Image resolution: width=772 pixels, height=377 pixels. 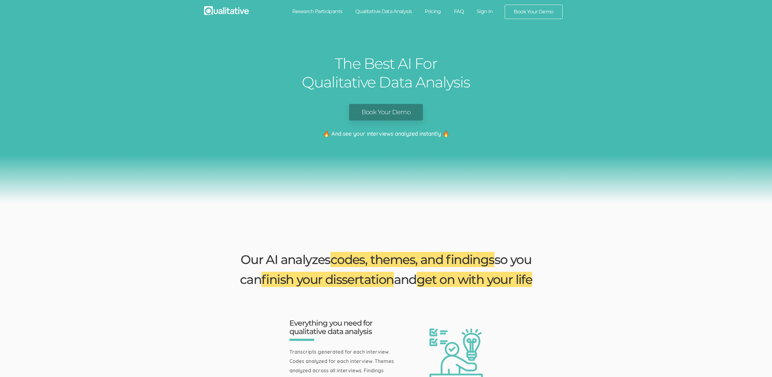 What do you see at coordinates (433, 12) in the screenshot?
I see `a: Pricing` at bounding box center [433, 12].